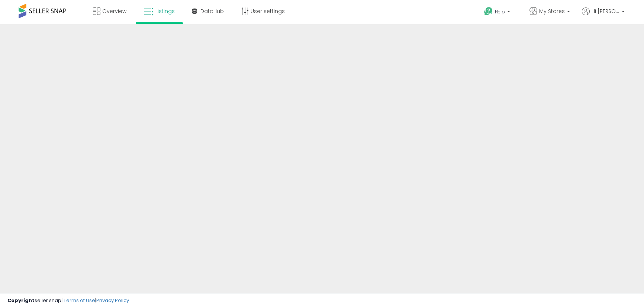  I want to click on i: Get Help, so click(488, 11).